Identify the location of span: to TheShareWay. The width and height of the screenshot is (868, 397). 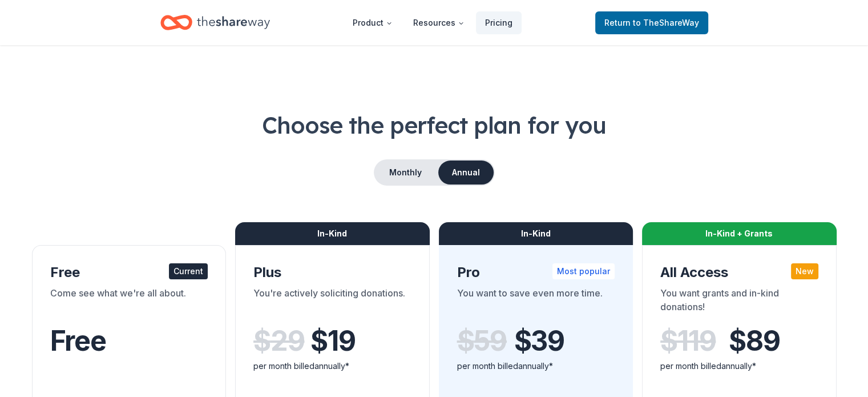
(666, 22).